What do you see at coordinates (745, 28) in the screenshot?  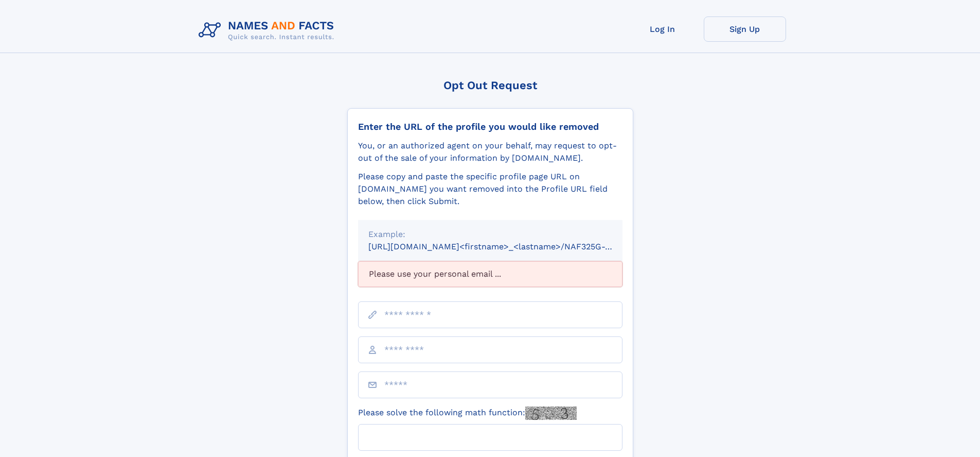 I see `a: Sign Up` at bounding box center [745, 28].